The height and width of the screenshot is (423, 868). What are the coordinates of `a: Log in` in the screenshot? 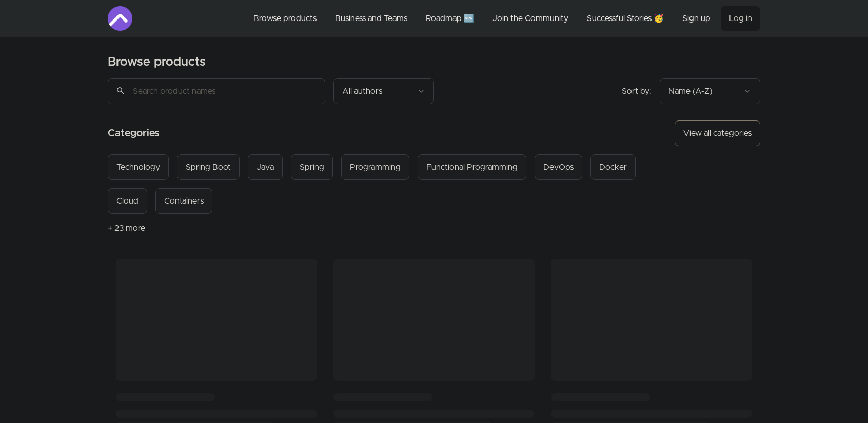 It's located at (740, 19).